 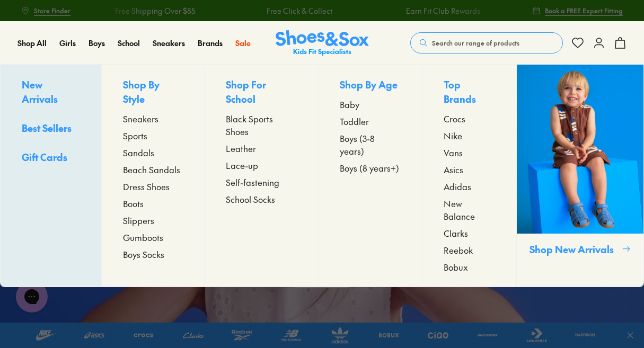 I want to click on a: Boys (8 years+), so click(x=370, y=168).